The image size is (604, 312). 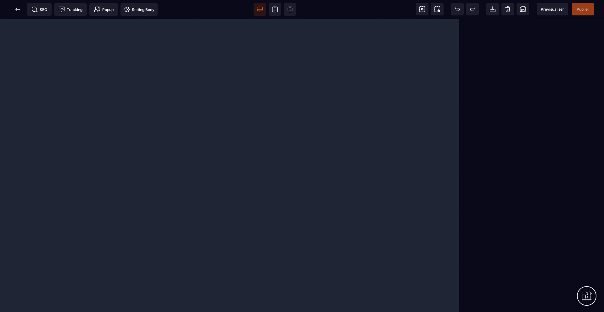 I want to click on span: Preview, so click(x=553, y=9).